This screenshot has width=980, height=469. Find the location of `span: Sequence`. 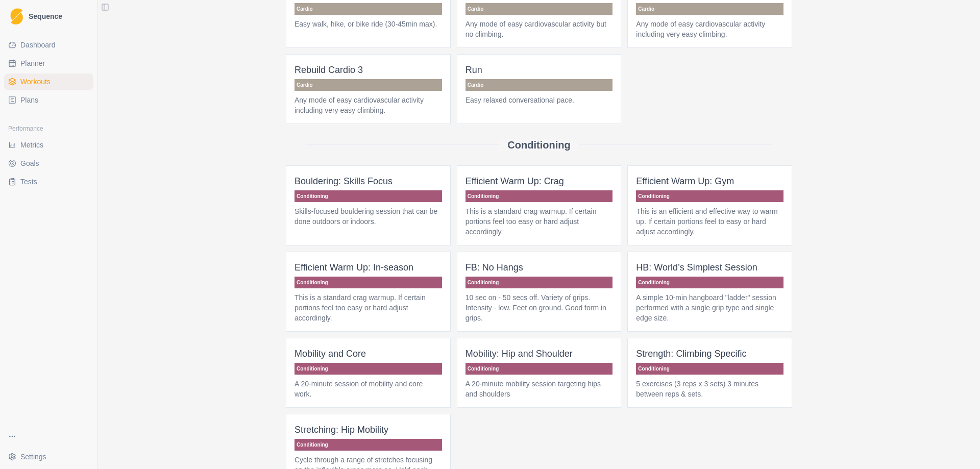

span: Sequence is located at coordinates (45, 16).